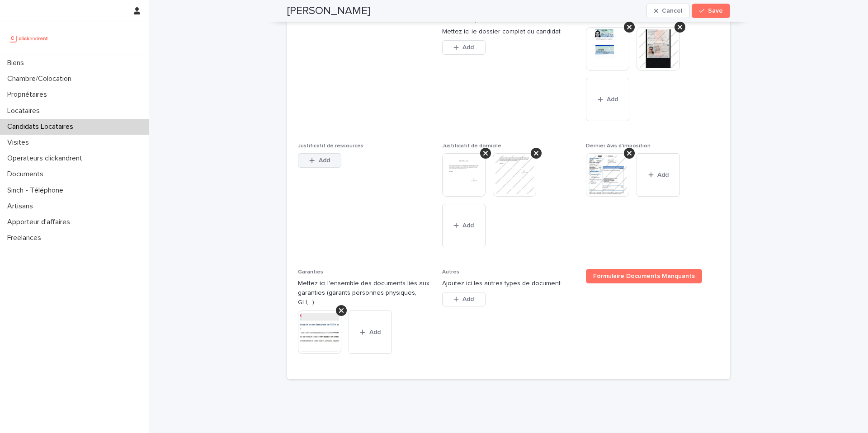  I want to click on span: Dernier Avis d'imposition, so click(618, 146).